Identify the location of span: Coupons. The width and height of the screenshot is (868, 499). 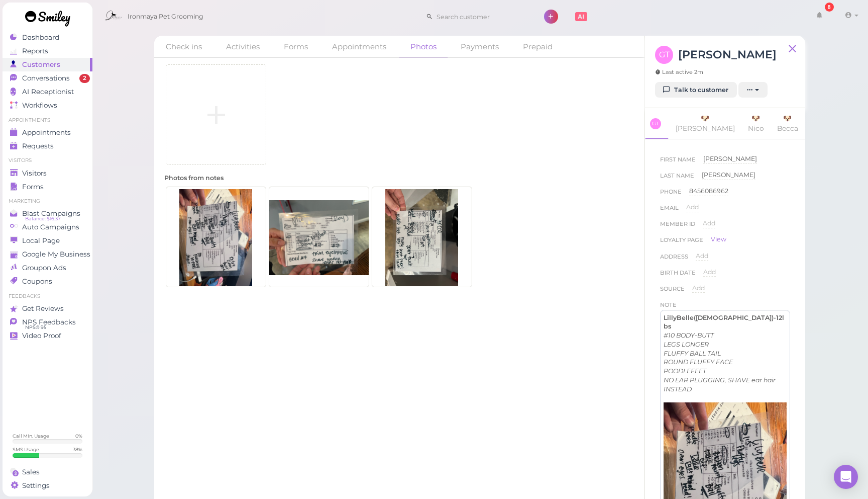
(37, 281).